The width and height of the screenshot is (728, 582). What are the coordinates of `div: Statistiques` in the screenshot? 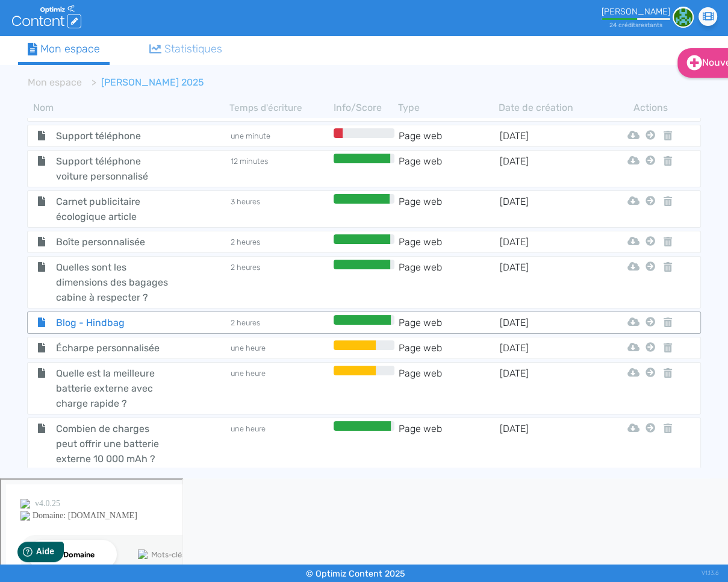 It's located at (186, 49).